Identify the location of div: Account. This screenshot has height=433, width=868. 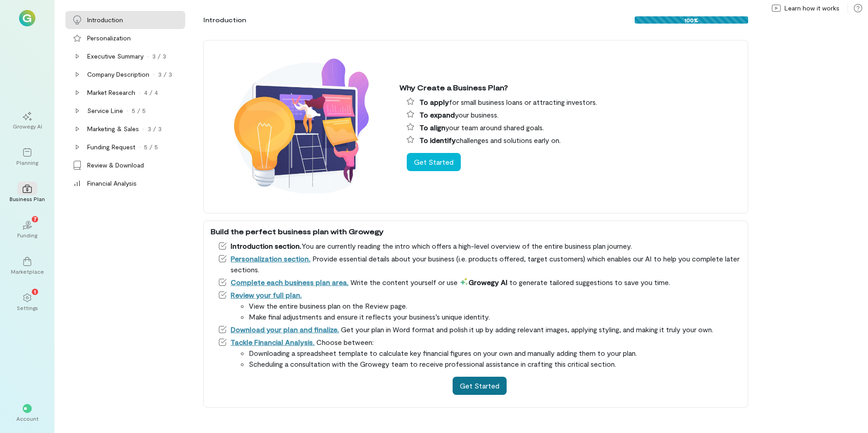
(27, 418).